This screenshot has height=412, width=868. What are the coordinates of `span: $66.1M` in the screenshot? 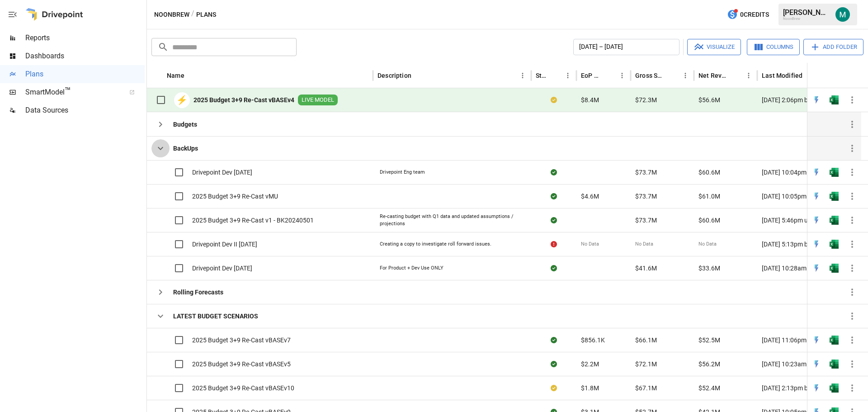 It's located at (646, 341).